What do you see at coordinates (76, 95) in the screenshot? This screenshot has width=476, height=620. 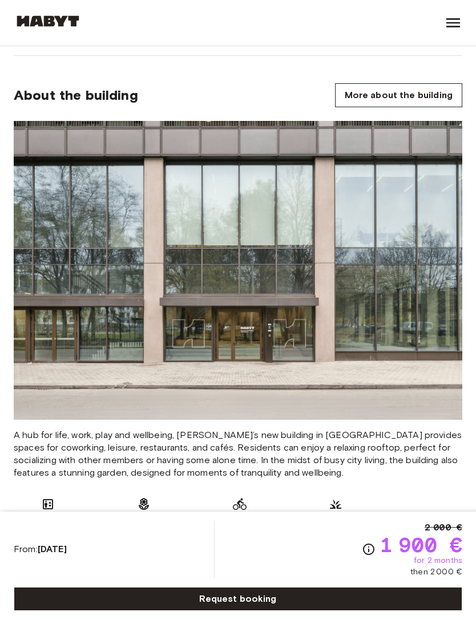 I see `span: About the building` at bounding box center [76, 95].